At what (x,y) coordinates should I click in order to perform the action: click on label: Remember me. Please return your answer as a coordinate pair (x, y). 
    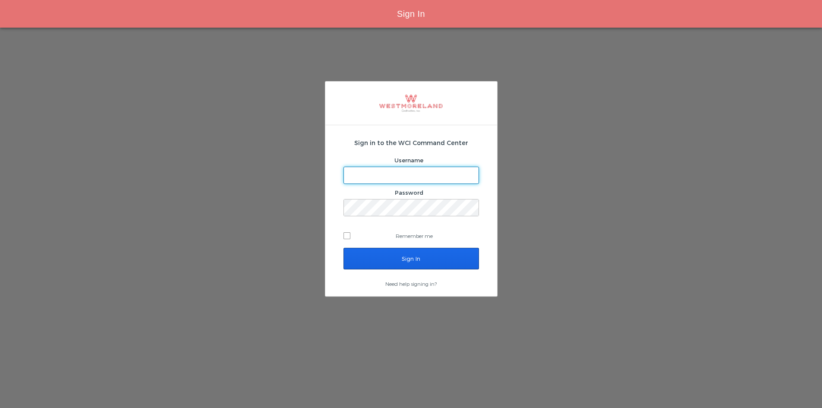
    Looking at the image, I should click on (411, 236).